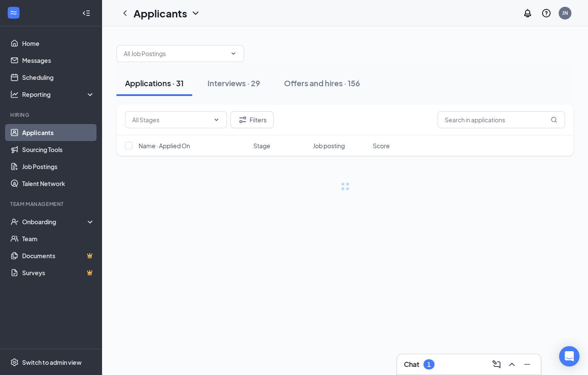 Image resolution: width=588 pixels, height=375 pixels. What do you see at coordinates (86, 13) in the screenshot?
I see `svg: Collapse` at bounding box center [86, 13].